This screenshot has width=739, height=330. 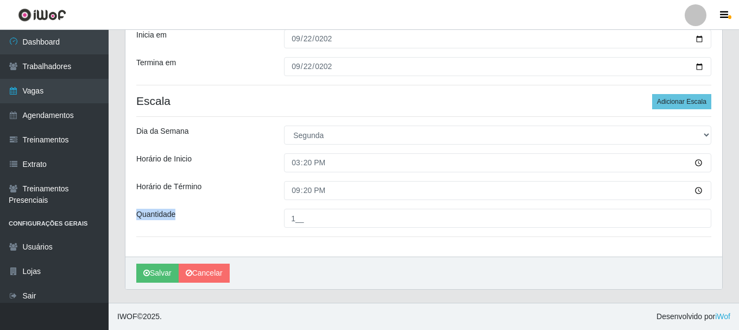 I want to click on label: Termina em, so click(x=156, y=62).